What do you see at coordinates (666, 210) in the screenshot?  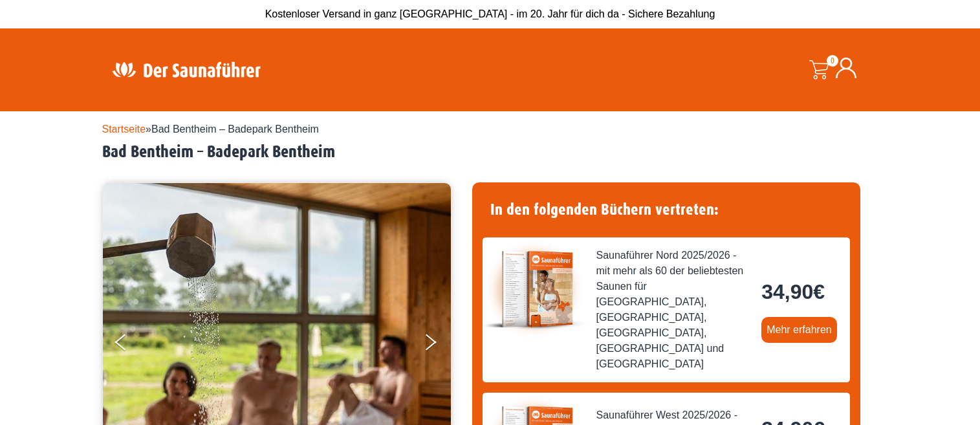 I see `h4: In den folgenden Büchern vertreten:` at bounding box center [666, 210].